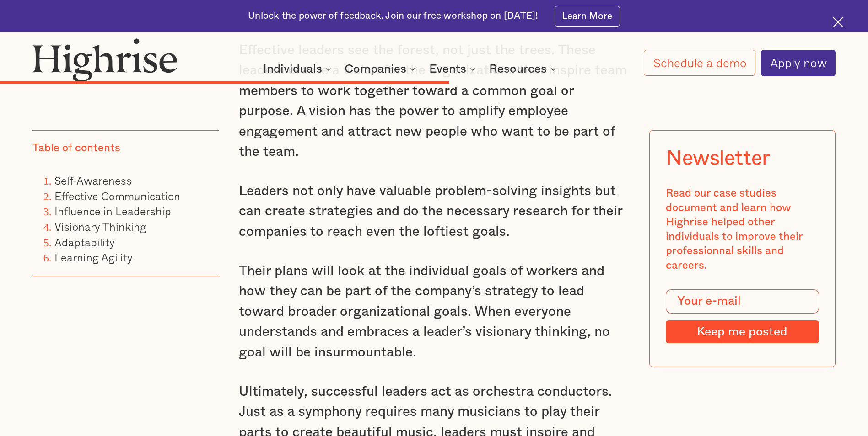 Image resolution: width=868 pixels, height=436 pixels. Describe the element at coordinates (699, 63) in the screenshot. I see `a: Schedule a demo` at that location.